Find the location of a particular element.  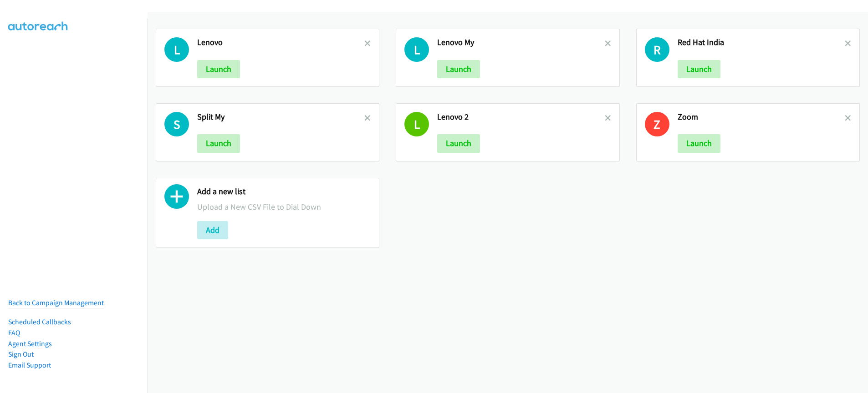

a: Back to Campaign Management is located at coordinates (56, 303).